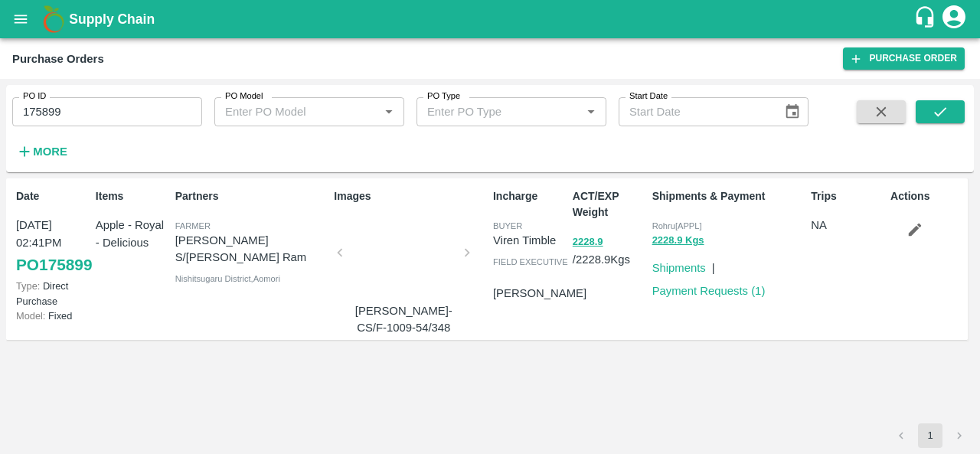  I want to click on p: Actions, so click(927, 196).